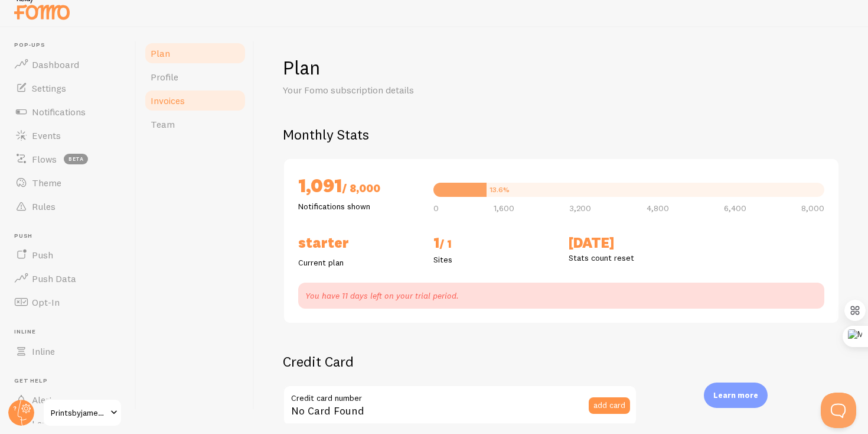 The width and height of the screenshot is (868, 434). What do you see at coordinates (68, 159) in the screenshot?
I see `a: Flows beta` at bounding box center [68, 159].